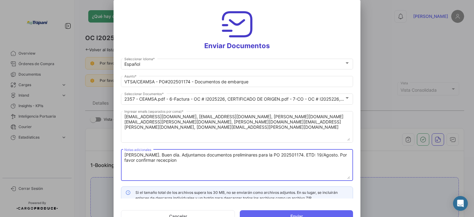 This screenshot has width=474, height=217. I want to click on mat-select-trigger: Español, so click(132, 64).